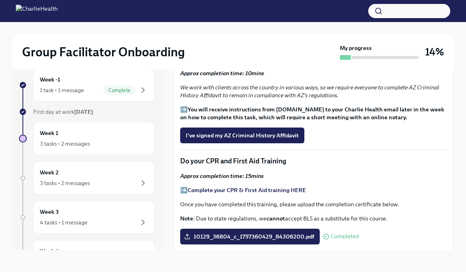 The image size is (466, 272). What do you see at coordinates (275, 219) in the screenshot?
I see `strong: cannot` at bounding box center [275, 219].